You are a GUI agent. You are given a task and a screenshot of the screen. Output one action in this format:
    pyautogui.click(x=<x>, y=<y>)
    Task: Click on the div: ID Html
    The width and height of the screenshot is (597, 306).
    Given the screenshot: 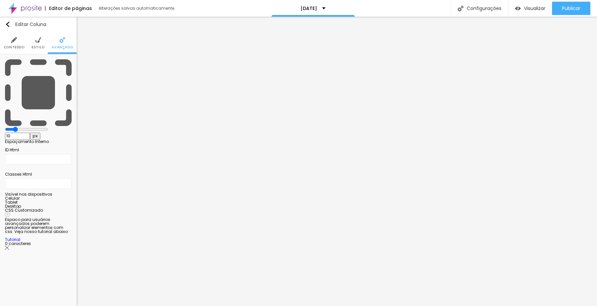 What is the action you would take?
    pyautogui.click(x=38, y=150)
    